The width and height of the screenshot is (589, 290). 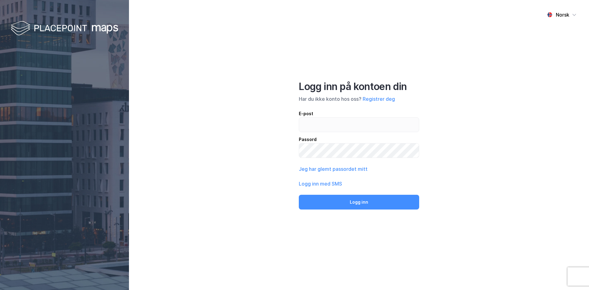 I want to click on div: Passord, so click(x=359, y=139).